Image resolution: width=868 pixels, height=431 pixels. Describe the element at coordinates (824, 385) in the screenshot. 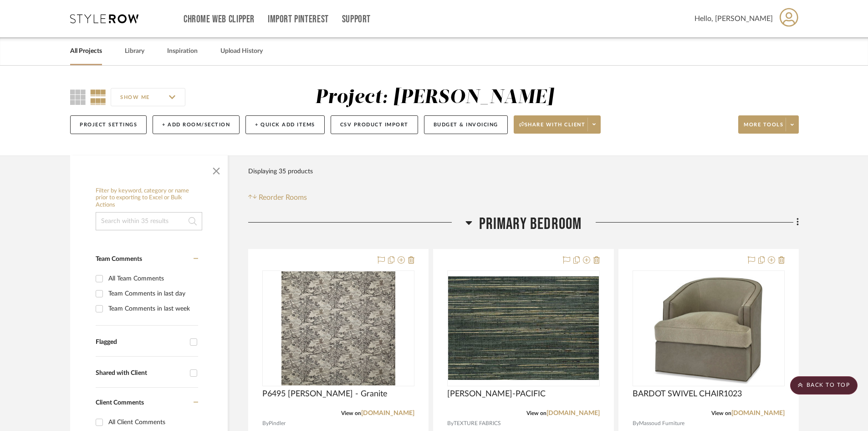

I see `scroll-to-top-button: BACK TO TOP` at that location.